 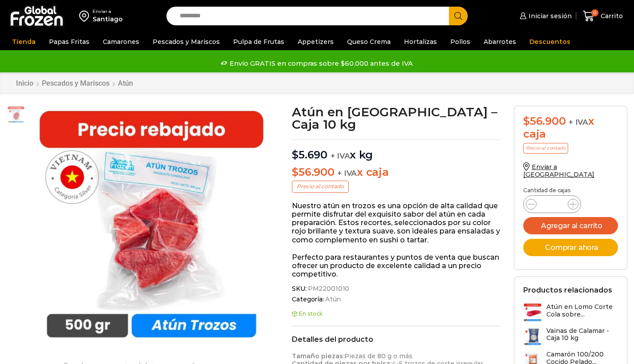 I want to click on a: 0 Carrito, so click(x=603, y=16).